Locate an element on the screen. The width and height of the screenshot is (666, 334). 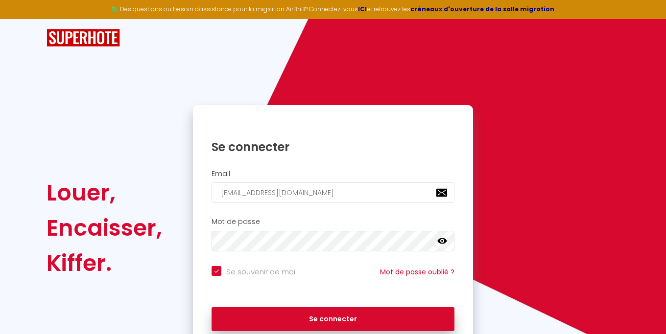
img: SuperHote logo is located at coordinates (83, 38).